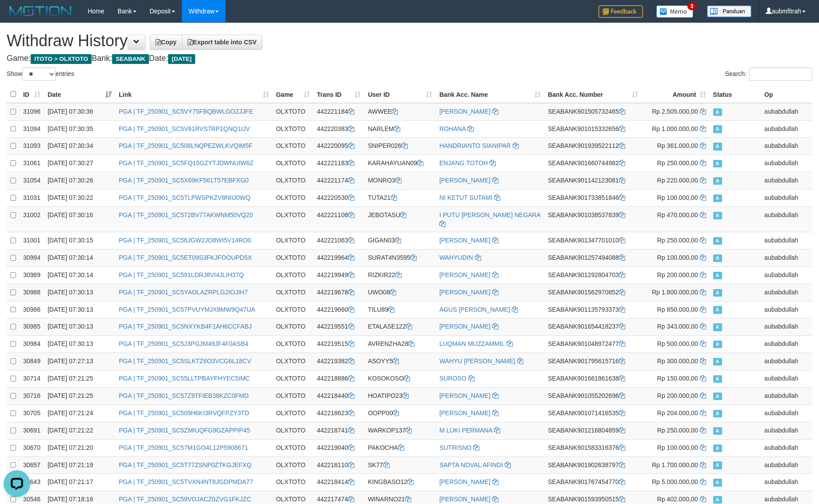 This screenshot has height=504, width=819. What do you see at coordinates (675, 111) in the screenshot?
I see `span: Rp 2.505.000,00` at bounding box center [675, 111].